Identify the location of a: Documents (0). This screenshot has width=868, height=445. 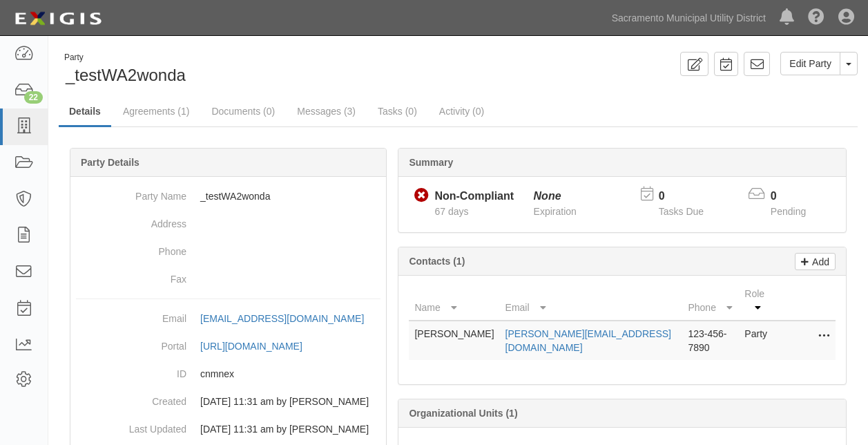
(243, 111).